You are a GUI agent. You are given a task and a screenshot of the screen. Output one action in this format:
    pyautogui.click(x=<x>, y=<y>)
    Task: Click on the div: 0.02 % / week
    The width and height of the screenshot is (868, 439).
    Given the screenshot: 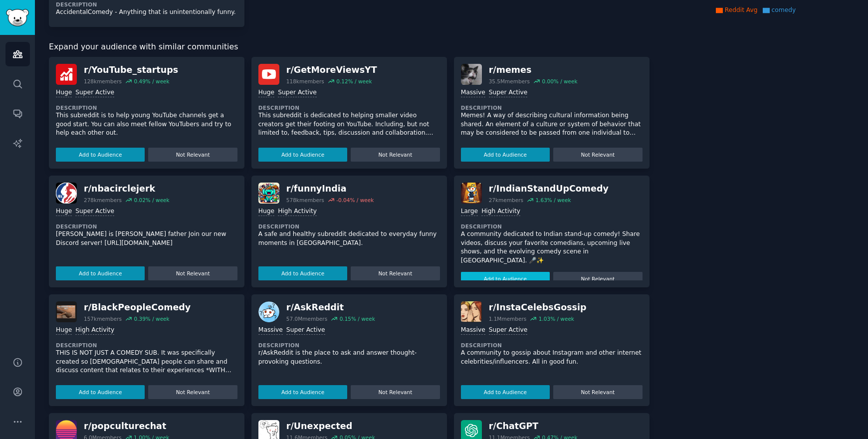 What is the action you would take?
    pyautogui.click(x=151, y=200)
    